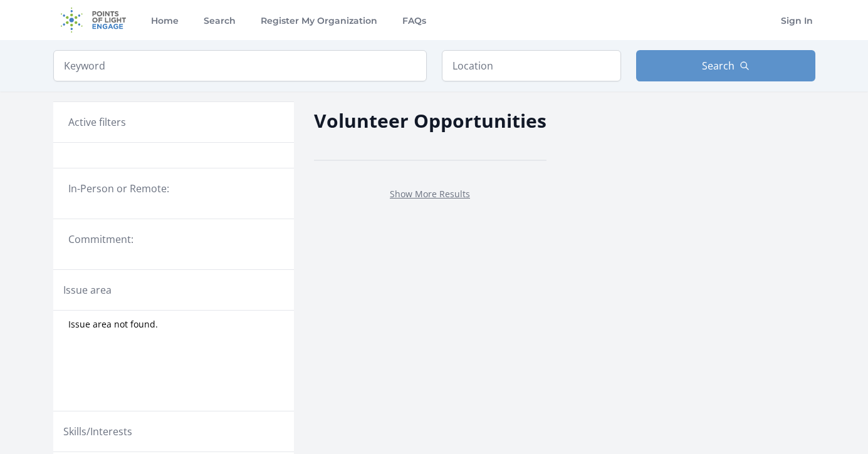 This screenshot has width=868, height=454. Describe the element at coordinates (98, 431) in the screenshot. I see `legend: Skills/Interests` at that location.